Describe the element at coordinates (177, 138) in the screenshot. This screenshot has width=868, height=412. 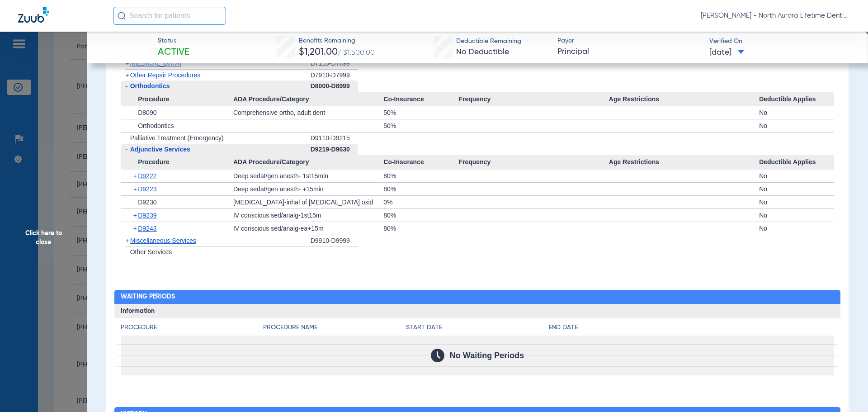
I see `span: Palliative Treatment (Emergency)` at that location.